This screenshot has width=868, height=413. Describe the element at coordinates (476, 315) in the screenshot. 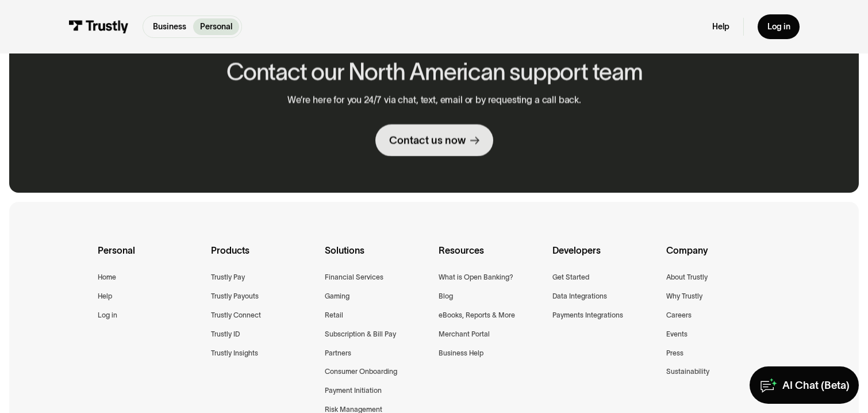

I see `a: eBooks, Reports & More` at that location.